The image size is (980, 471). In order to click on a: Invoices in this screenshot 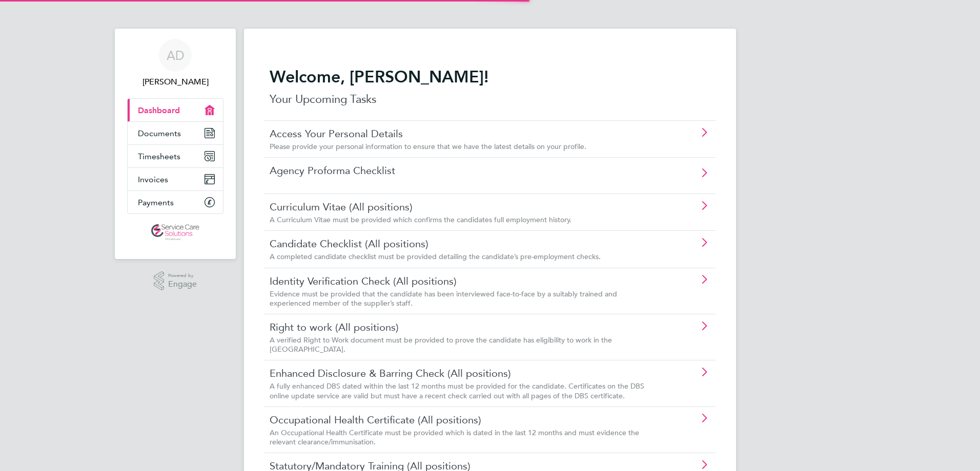, I will do `click(175, 180)`.